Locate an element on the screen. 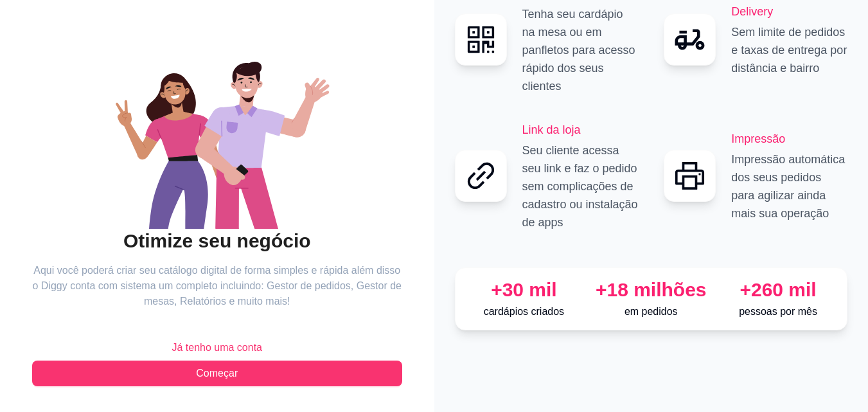 The height and width of the screenshot is (412, 868). p: em pedidos is located at coordinates (651, 311).